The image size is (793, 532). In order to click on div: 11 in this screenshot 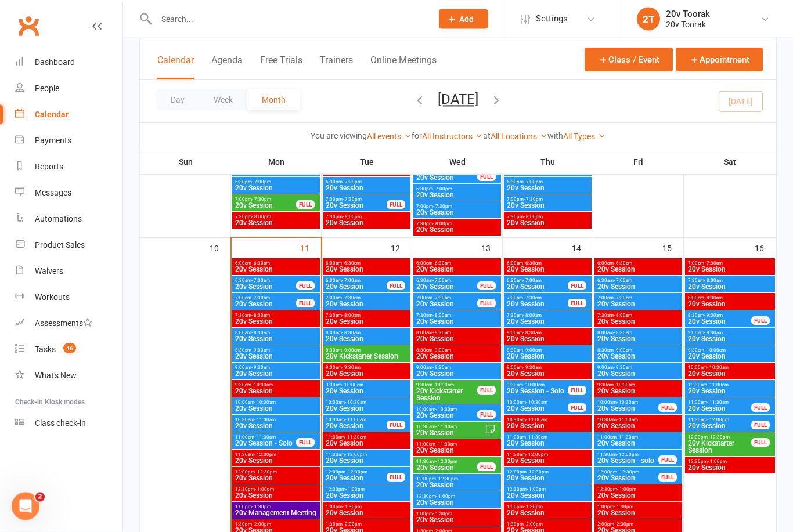, I will do `click(310, 248)`.